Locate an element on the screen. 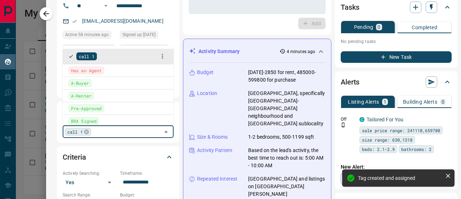 The height and width of the screenshot is (199, 461). span: A-Renter is located at coordinates (81, 96).